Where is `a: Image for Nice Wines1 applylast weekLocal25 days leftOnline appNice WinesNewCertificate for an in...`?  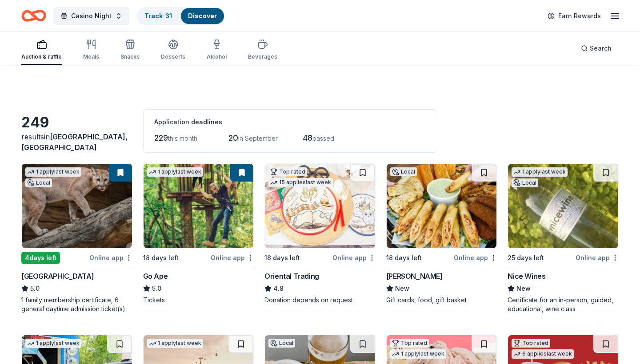
a: Image for Nice Wines1 applylast weekLocal25 days leftOnline appNice WinesNewCertificate for an in... is located at coordinates (564, 239).